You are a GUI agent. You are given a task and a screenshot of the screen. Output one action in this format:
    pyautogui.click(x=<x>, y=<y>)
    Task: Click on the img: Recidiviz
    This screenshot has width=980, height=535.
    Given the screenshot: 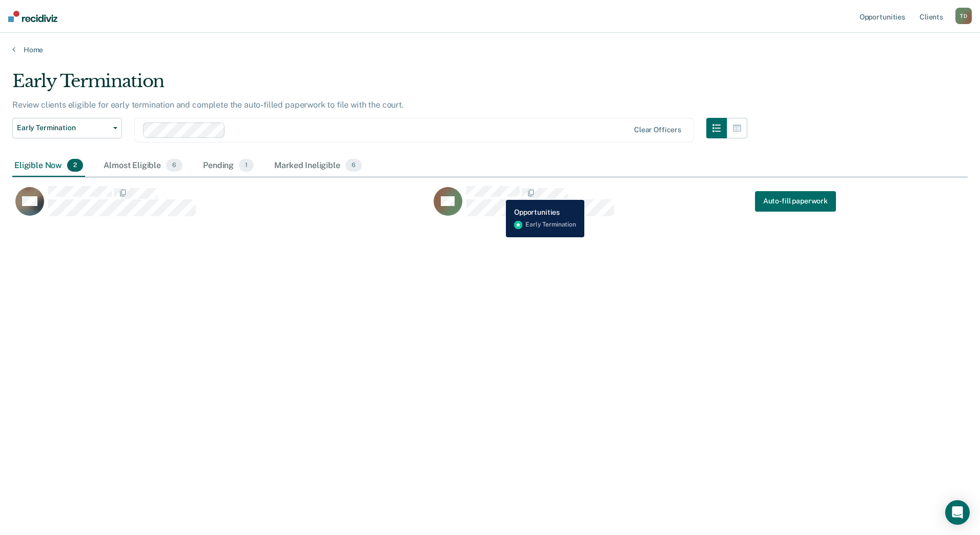 What is the action you would take?
    pyautogui.click(x=33, y=16)
    